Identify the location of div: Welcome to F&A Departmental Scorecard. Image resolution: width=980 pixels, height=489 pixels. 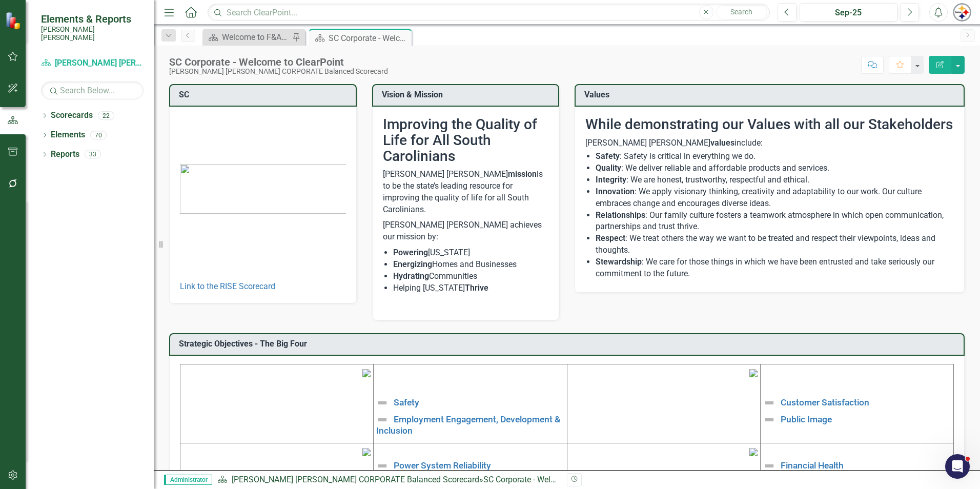
(256, 37).